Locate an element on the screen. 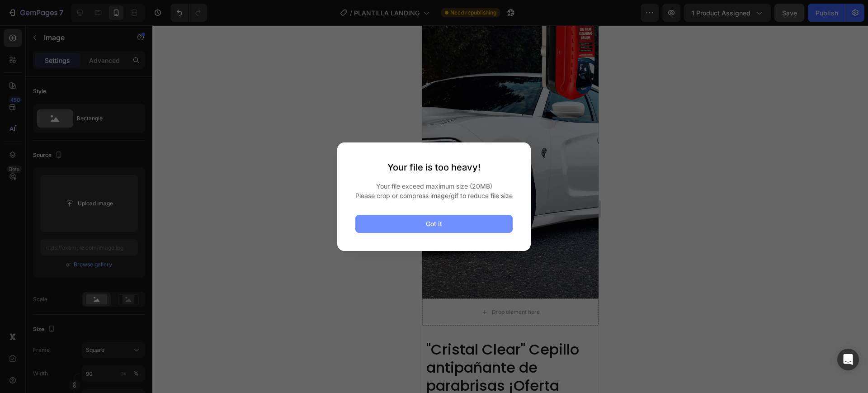 The height and width of the screenshot is (393, 868). span: Your file exceed maximum size (20MB) is located at coordinates (434, 186).